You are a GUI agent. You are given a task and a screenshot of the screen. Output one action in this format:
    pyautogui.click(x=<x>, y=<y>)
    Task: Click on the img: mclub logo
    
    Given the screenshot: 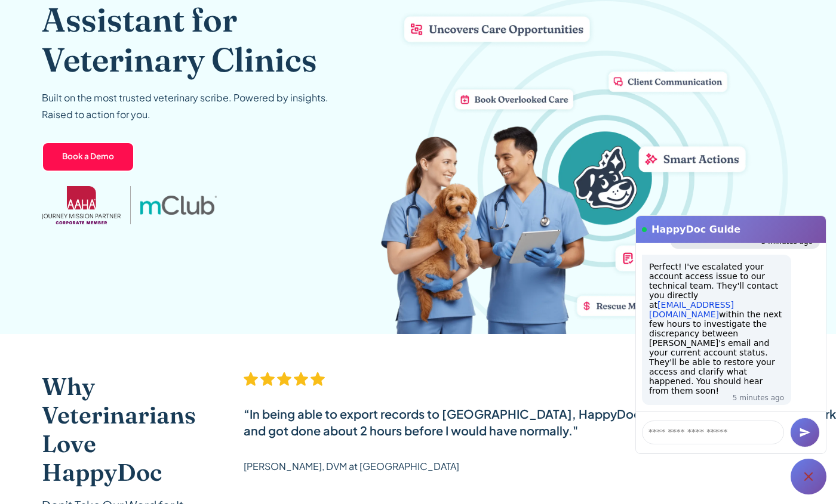 What is the action you would take?
    pyautogui.click(x=178, y=205)
    